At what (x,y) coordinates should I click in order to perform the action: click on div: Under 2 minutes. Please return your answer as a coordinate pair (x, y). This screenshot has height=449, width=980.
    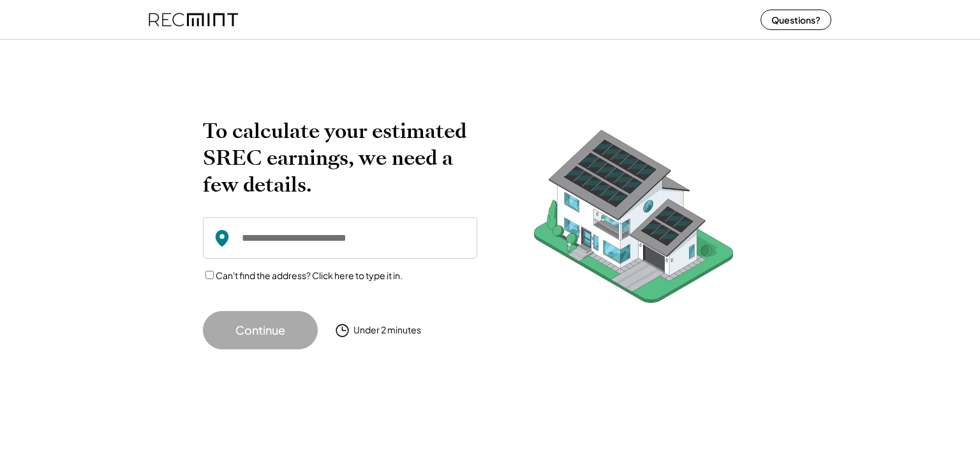
    Looking at the image, I should click on (387, 331).